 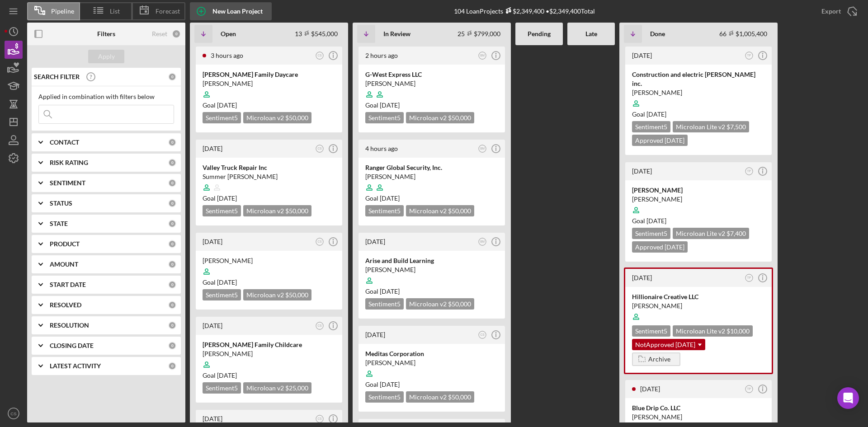 What do you see at coordinates (712, 331) in the screenshot?
I see `div: Microloan Lite v2 $10,000` at bounding box center [712, 331].